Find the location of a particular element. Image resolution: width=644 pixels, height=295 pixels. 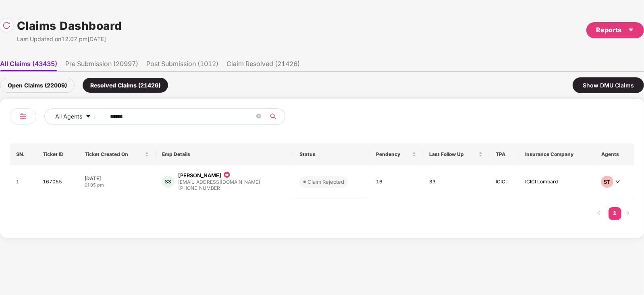

td: 16 is located at coordinates (396, 182).